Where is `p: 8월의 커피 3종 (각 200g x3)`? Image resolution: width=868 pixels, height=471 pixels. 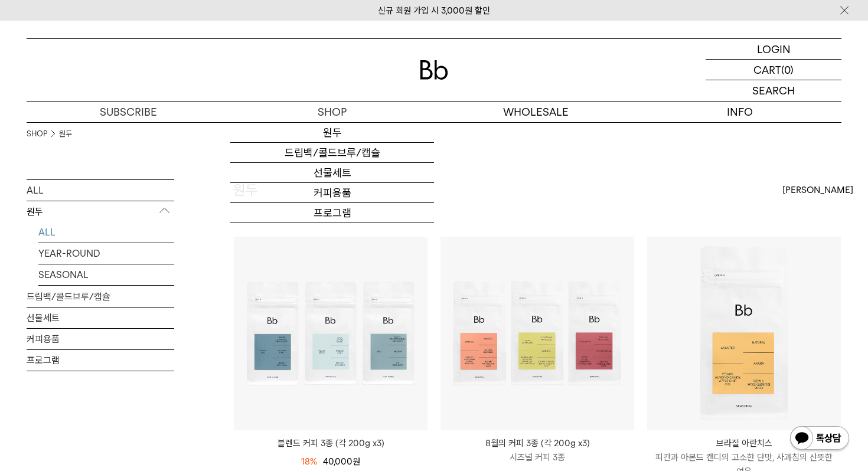
p: 8월의 커피 3종 (각 200g x3) is located at coordinates (537, 443).